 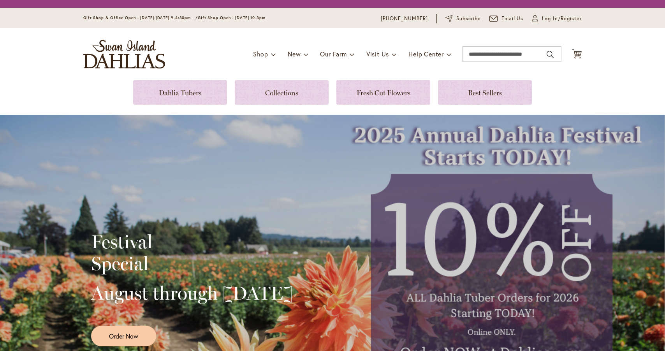 What do you see at coordinates (333, 54) in the screenshot?
I see `span: Our Farm` at bounding box center [333, 54].